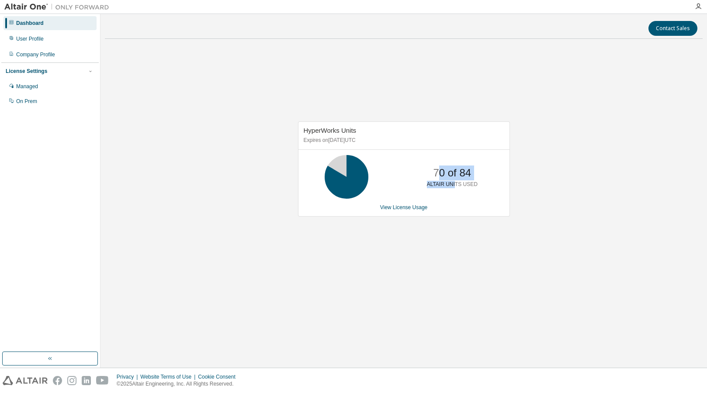  What do you see at coordinates (57, 381) in the screenshot?
I see `img: facebook.svg` at bounding box center [57, 381].